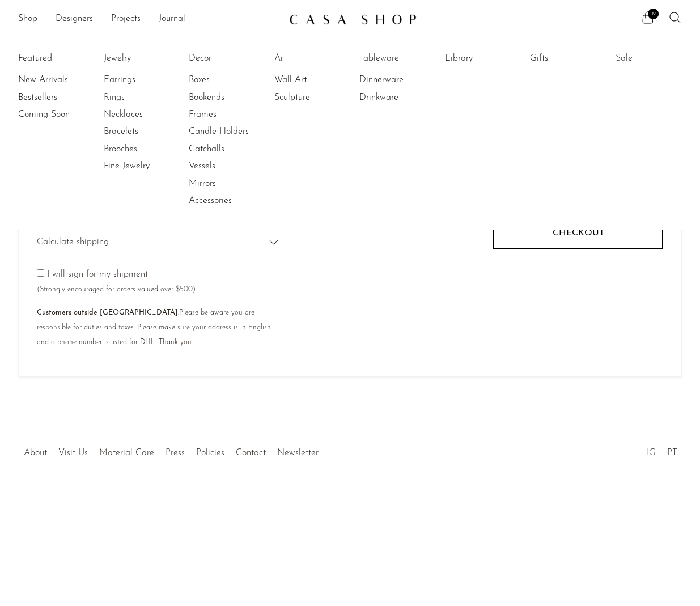 The width and height of the screenshot is (700, 606). I want to click on a: Frames, so click(231, 115).